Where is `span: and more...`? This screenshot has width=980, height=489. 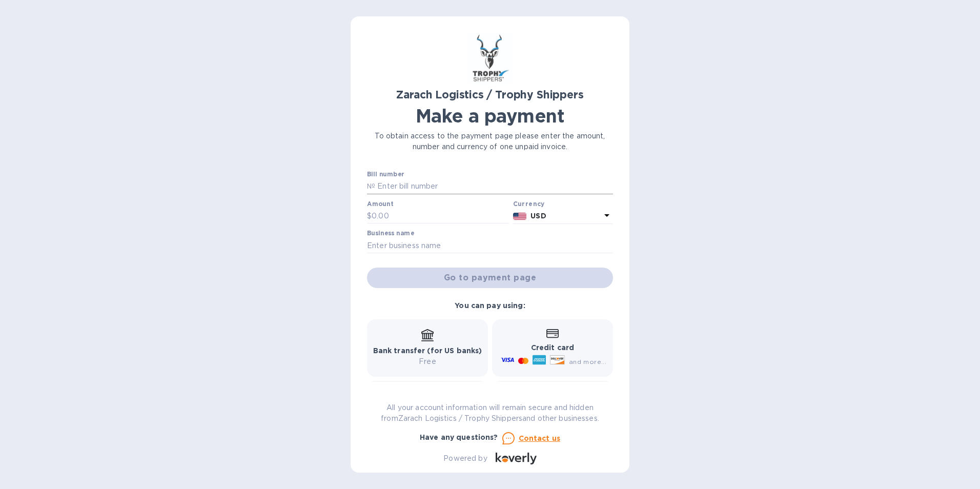
span: and more... is located at coordinates (587, 361).